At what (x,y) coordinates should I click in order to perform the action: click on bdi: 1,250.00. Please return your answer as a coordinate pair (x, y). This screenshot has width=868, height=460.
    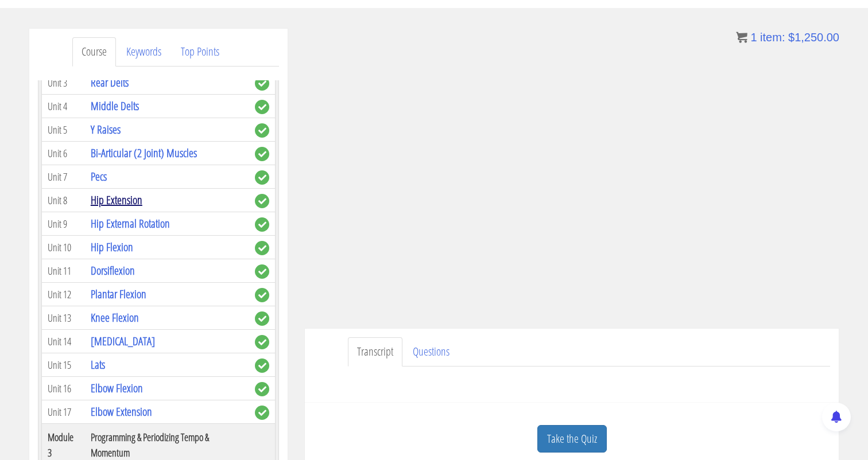
    Looking at the image, I should click on (813, 38).